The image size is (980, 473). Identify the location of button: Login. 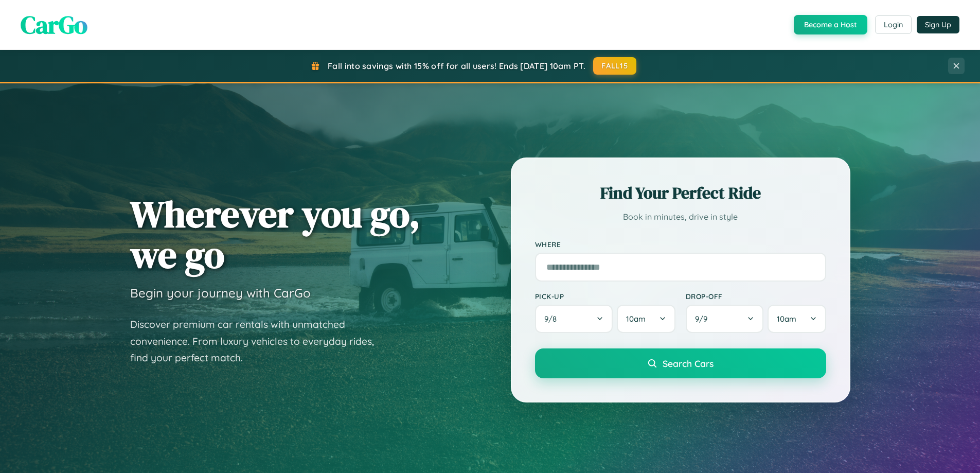
(893, 25).